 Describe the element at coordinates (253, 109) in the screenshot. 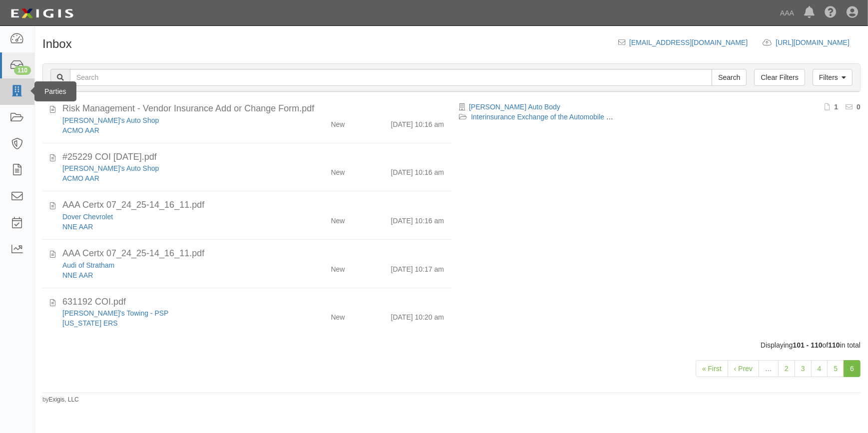

I see `div: Risk Management - Vendor Insurance Add or Change Form.pdf` at that location.